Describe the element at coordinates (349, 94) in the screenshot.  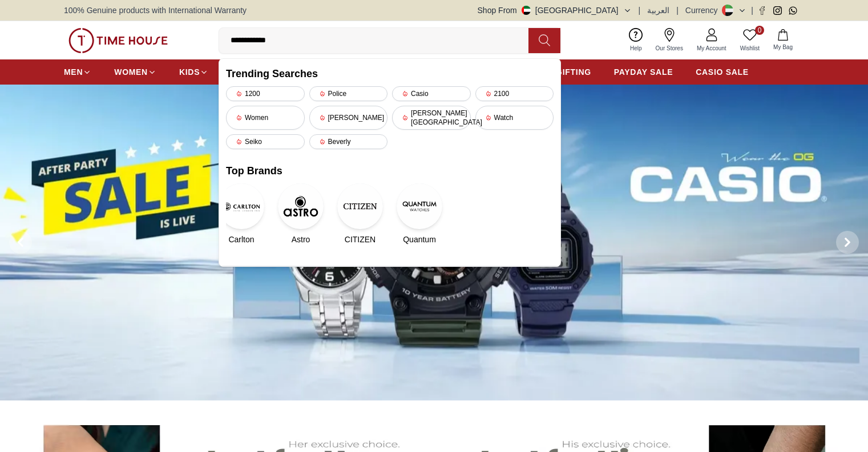
I see `div: Police` at that location.